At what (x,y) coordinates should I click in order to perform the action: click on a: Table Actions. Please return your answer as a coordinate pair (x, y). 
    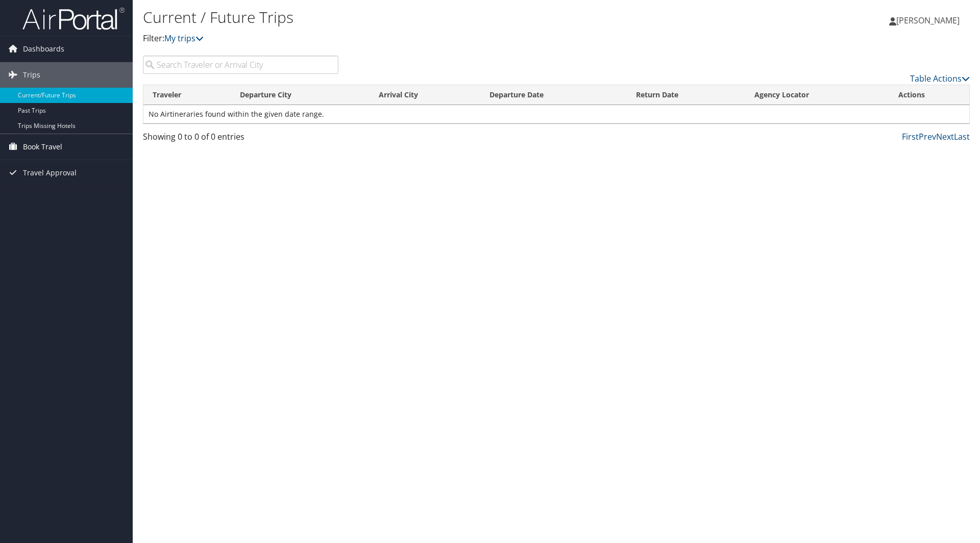
    Looking at the image, I should click on (940, 79).